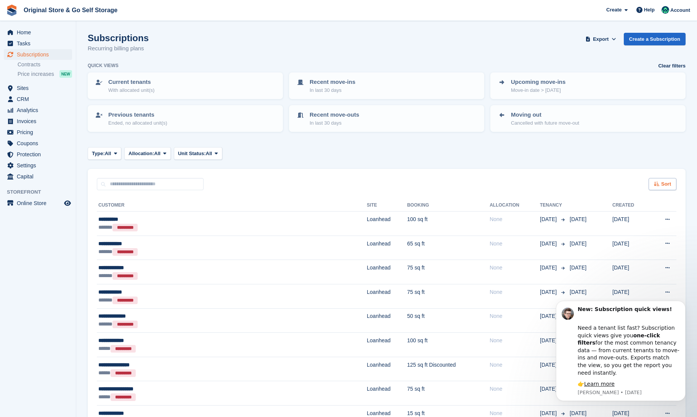 Image resolution: width=697 pixels, height=417 pixels. I want to click on p: Current tenants, so click(131, 82).